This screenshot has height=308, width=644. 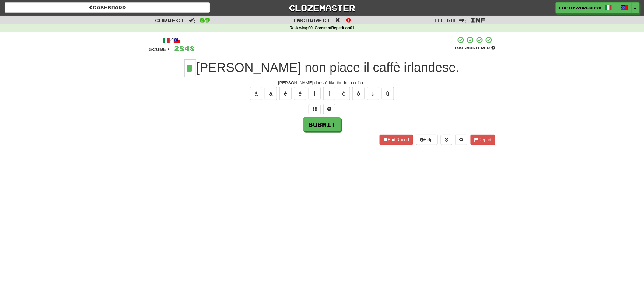 What do you see at coordinates (594, 8) in the screenshot?
I see `a: LuciusVorenusX /` at bounding box center [594, 8].